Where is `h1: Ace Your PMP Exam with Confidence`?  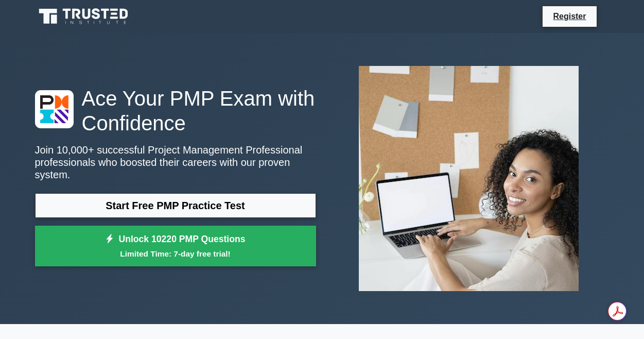 h1: Ace Your PMP Exam with Confidence is located at coordinates (175, 111).